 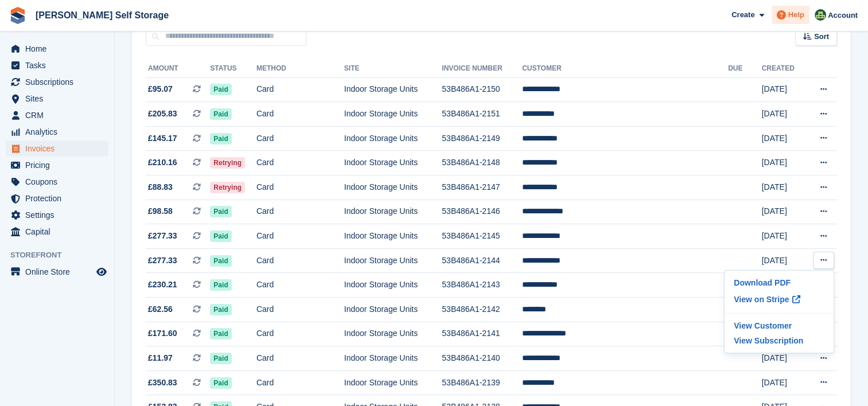 What do you see at coordinates (482, 188) in the screenshot?
I see `td: 53B486A1-2147` at bounding box center [482, 188].